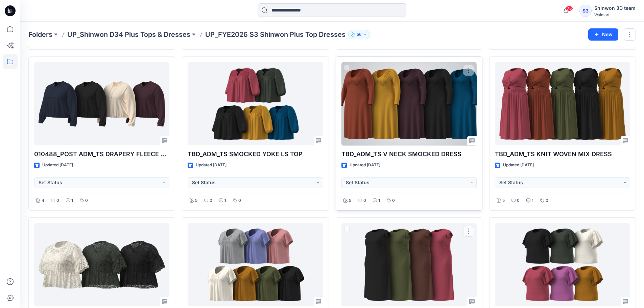 The width and height of the screenshot is (644, 308). Describe the element at coordinates (255, 265) in the screenshot. I see `a: TBD_ADM_TS SMOCKED TEE` at that location.